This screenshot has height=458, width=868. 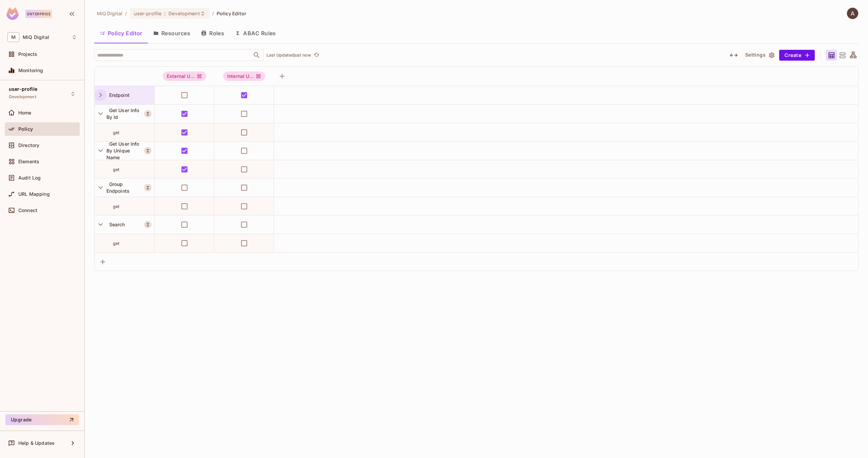 I want to click on img: Ambarish Singh, so click(x=852, y=13).